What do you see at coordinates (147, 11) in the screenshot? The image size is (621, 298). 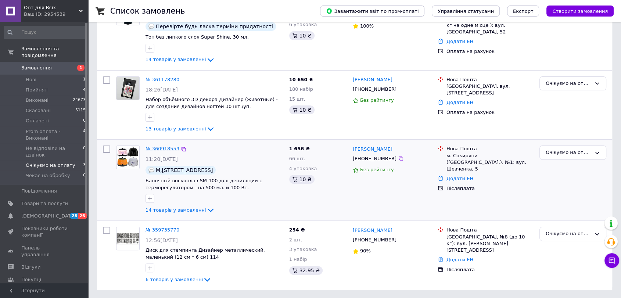 I see `h1: Список замовлень` at bounding box center [147, 11].